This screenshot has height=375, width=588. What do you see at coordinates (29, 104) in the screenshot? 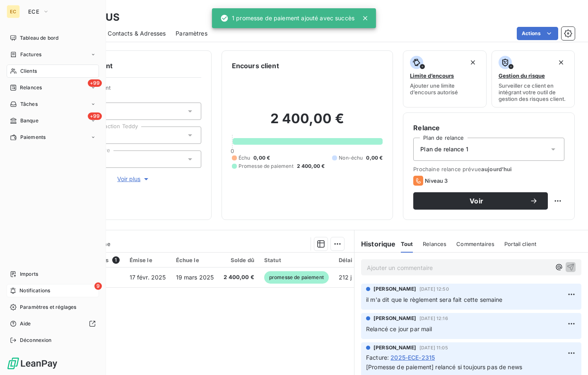
I see `span: Tâches` at bounding box center [29, 104].